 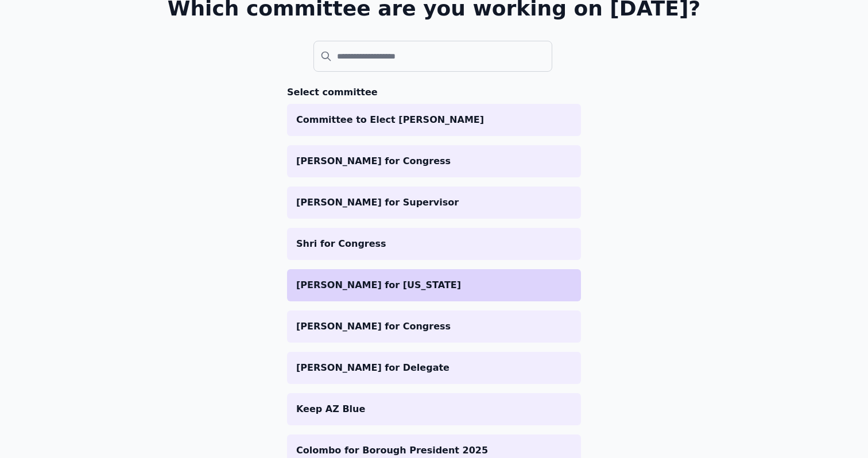 I want to click on a: Shri for Congress, so click(x=434, y=244).